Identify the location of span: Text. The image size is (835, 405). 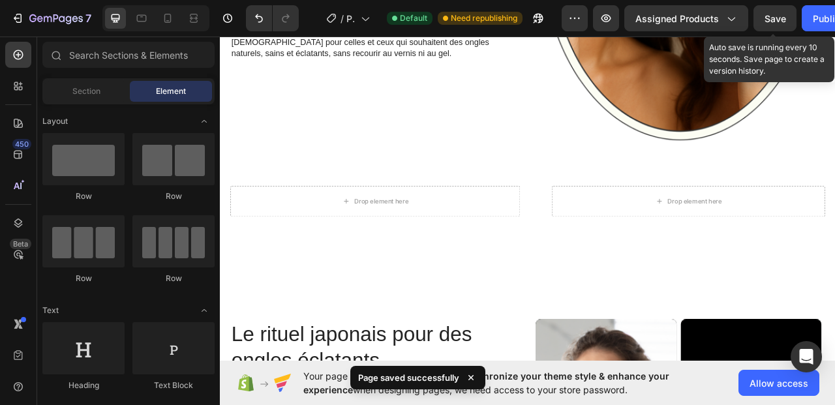
(50, 310).